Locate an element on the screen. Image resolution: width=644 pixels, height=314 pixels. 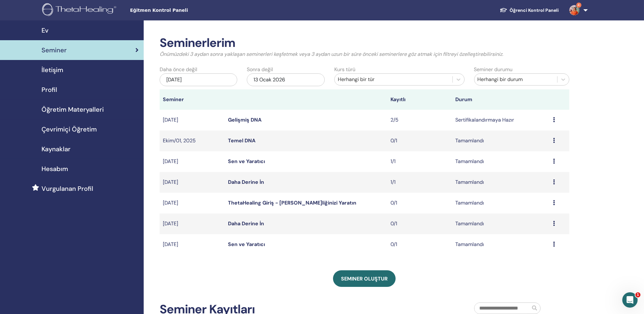
span: Eğitmen Kontrol Paneli is located at coordinates (178, 10).